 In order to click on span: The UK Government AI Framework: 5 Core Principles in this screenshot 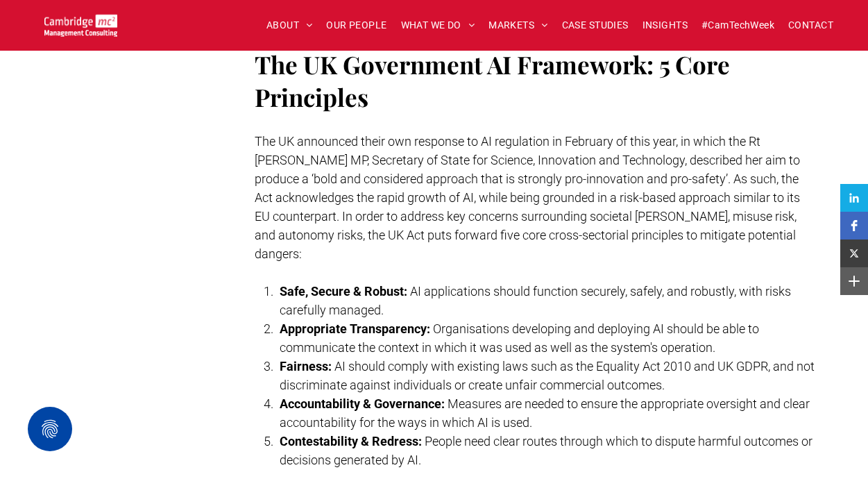, I will do `click(492, 81)`.